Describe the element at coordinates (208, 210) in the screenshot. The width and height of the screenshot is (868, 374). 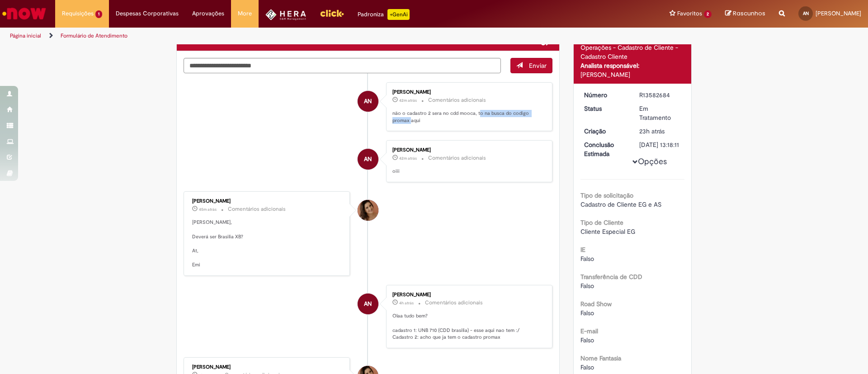
I see `span: 45m atrás` at that location.